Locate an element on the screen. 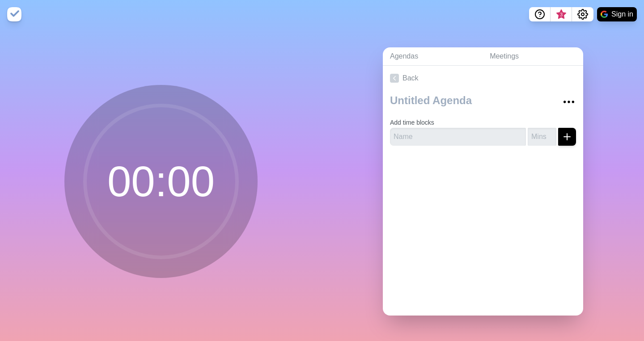  img: google logo is located at coordinates (604, 15).